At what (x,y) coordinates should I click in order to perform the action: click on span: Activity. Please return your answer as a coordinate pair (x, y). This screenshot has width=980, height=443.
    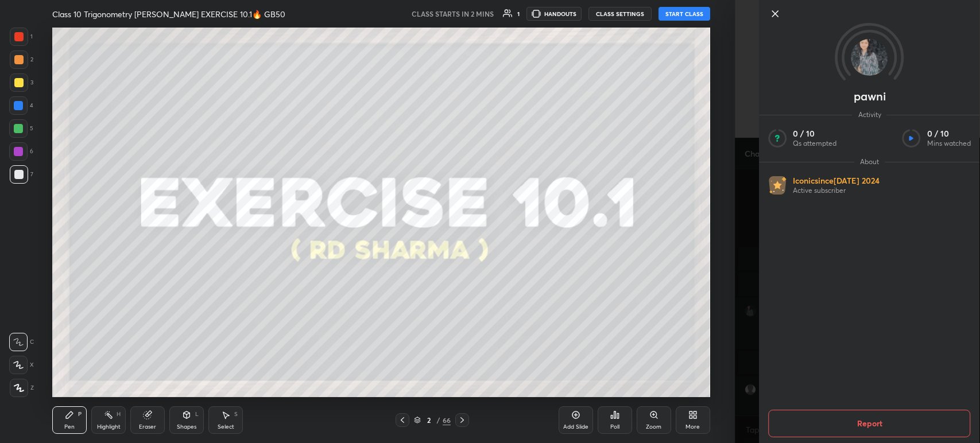
    Looking at the image, I should click on (870, 115).